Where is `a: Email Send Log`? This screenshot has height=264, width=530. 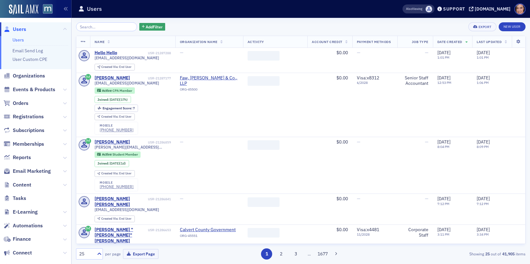
a: Email Send Log is located at coordinates (27, 51).